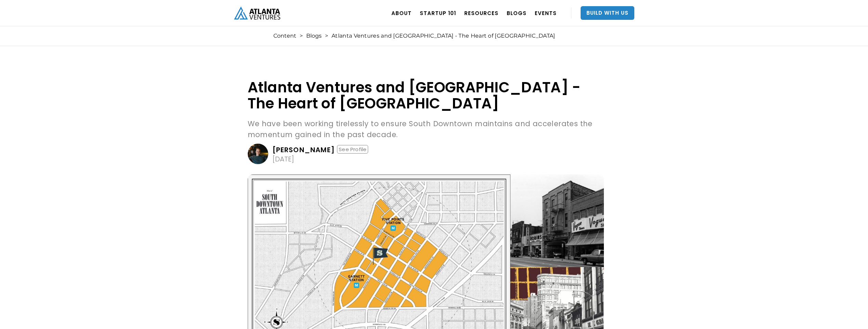  Describe the element at coordinates (314, 36) in the screenshot. I see `a: Blogs` at that location.